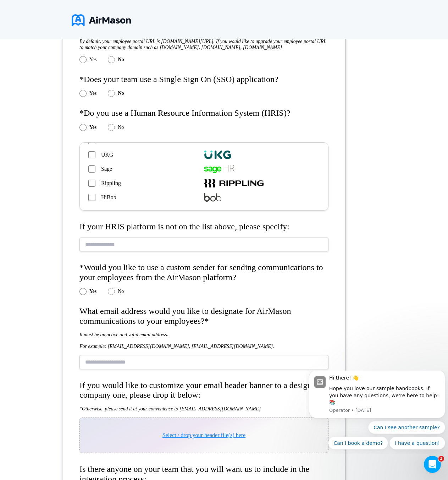  Describe the element at coordinates (204, 227) in the screenshot. I see `h4: If your HRIS platform is not on the list above, please specify:` at that location.